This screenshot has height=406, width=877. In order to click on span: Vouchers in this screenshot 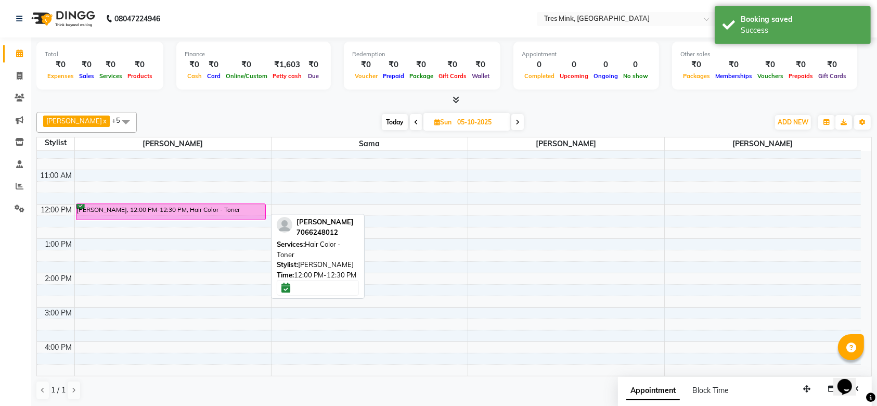, I will do `click(771, 76)`.